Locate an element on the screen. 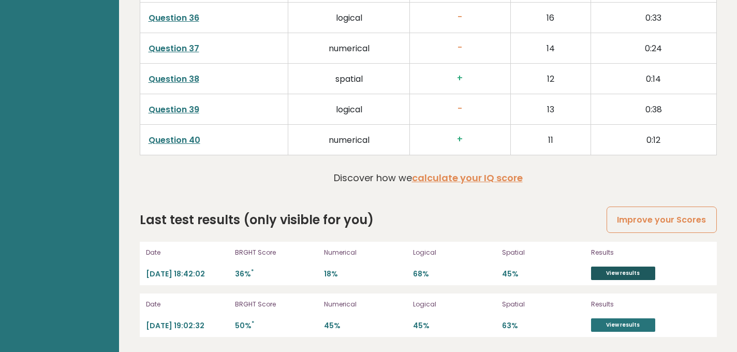  a: Question 36 is located at coordinates (174, 18).